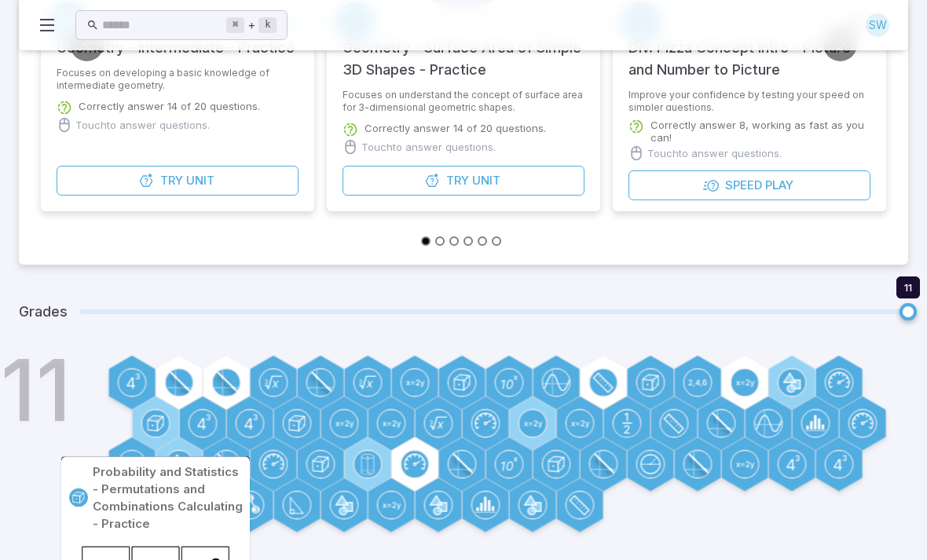 The image size is (927, 560). Describe the element at coordinates (464, 51) in the screenshot. I see `h5: Geometry - Surface Area of Simple 3D Shapes - Practice` at that location.